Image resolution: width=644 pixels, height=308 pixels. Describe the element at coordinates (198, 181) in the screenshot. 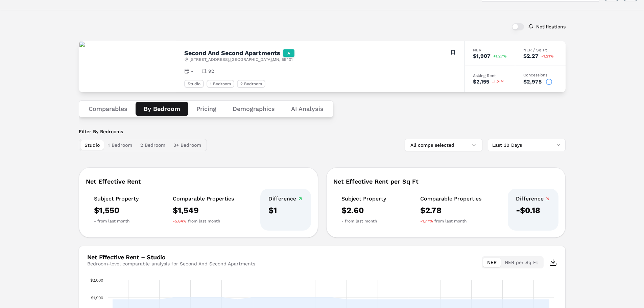

I see `div: Net Effective Rent` at that location.